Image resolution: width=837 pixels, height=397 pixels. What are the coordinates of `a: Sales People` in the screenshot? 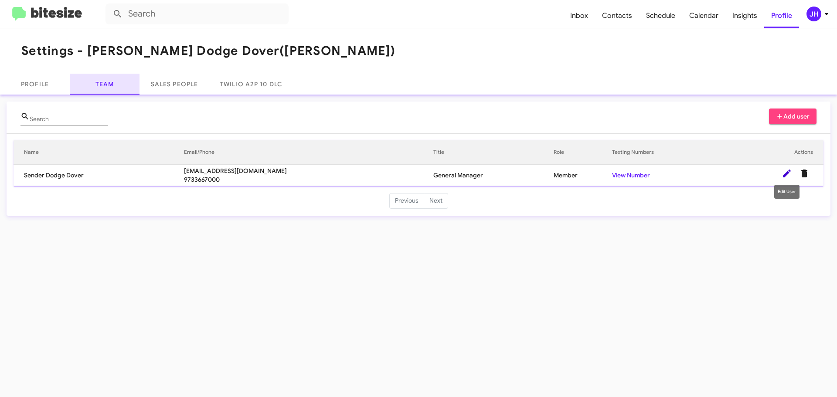 It's located at (174, 84).